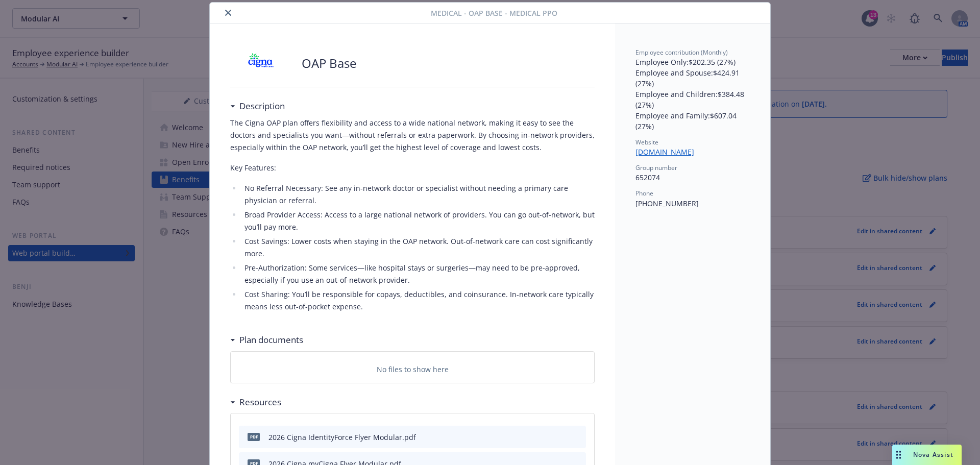 The image size is (980, 465). I want to click on li: No Referral Necessary: See any in-network doctor or specialist without needing a primary care phy..., so click(418, 195).